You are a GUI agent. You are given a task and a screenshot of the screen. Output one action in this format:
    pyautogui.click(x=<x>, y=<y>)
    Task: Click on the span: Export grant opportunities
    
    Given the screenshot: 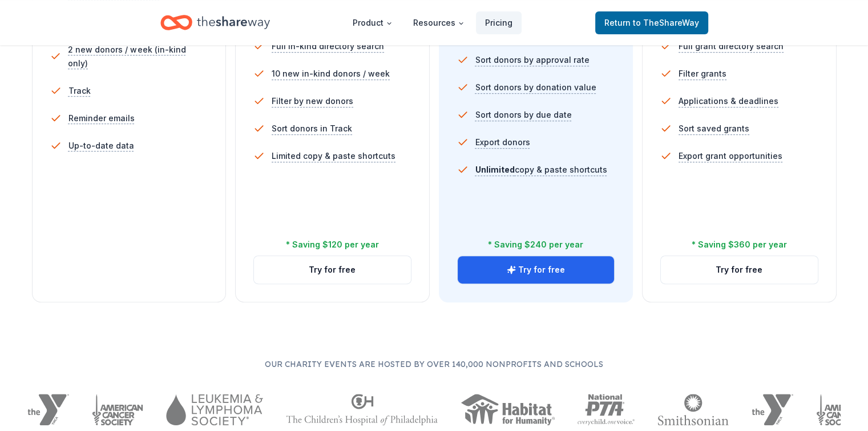 What is the action you would take?
    pyautogui.click(x=730, y=156)
    